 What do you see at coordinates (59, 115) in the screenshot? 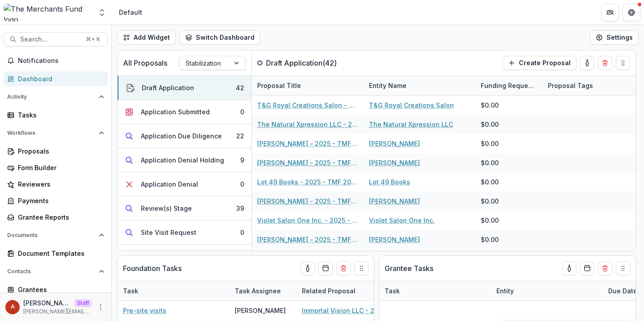
I see `div: Tasks` at bounding box center [59, 115].